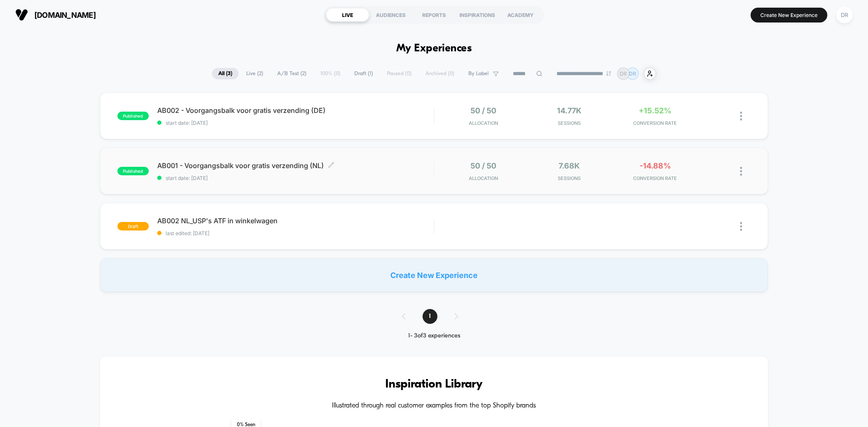 This screenshot has width=868, height=427. What do you see at coordinates (478, 73) in the screenshot?
I see `span: By Label` at bounding box center [478, 73].